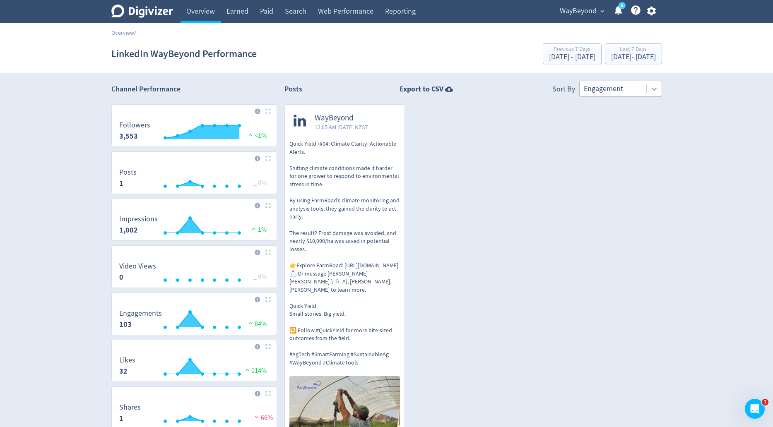 The height and width of the screenshot is (427, 773). I want to click on span: 1%, so click(258, 230).